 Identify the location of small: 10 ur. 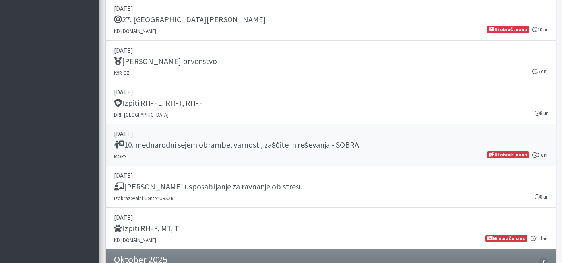
(539, 29).